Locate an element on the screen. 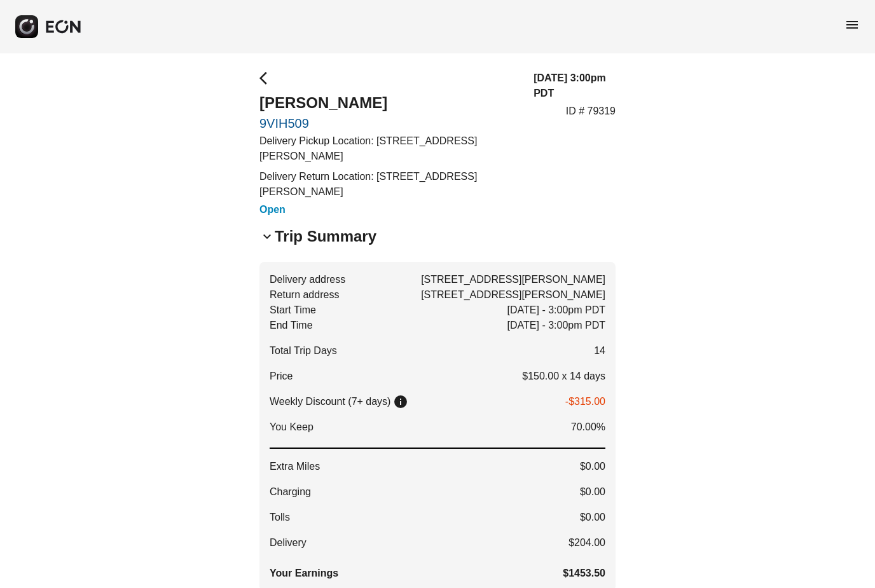 This screenshot has width=875, height=588. span: Total Trip Days is located at coordinates (303, 351).